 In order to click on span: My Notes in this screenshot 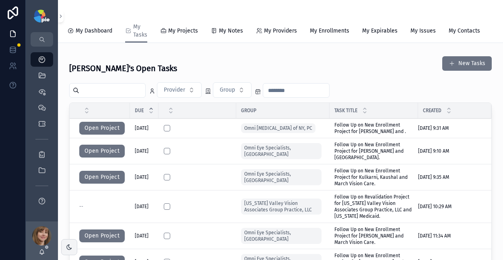, I will do `click(231, 31)`.